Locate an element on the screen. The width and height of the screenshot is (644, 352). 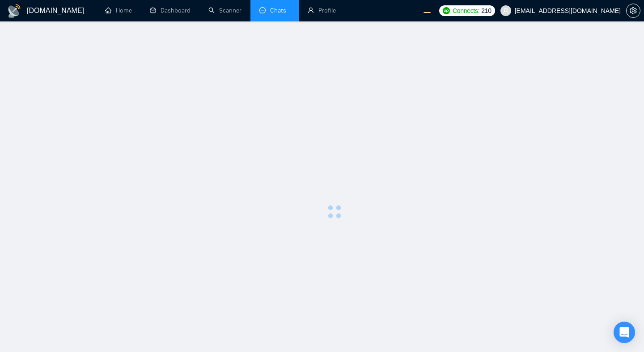
a: userProfile is located at coordinates (322, 10).